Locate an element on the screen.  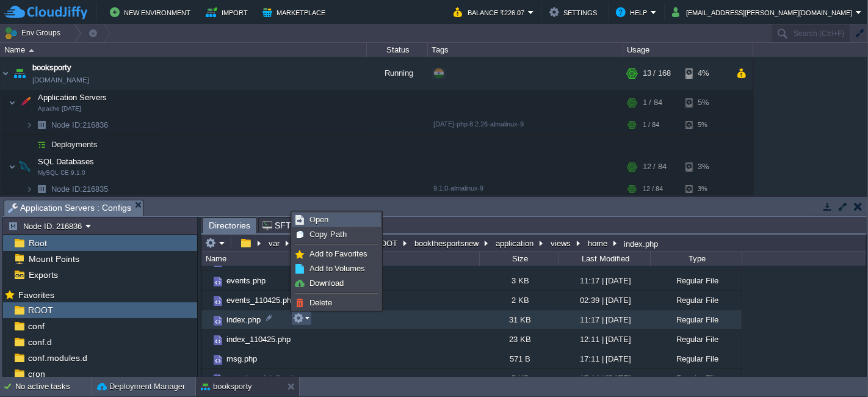
a: msg.php is located at coordinates (241, 359).